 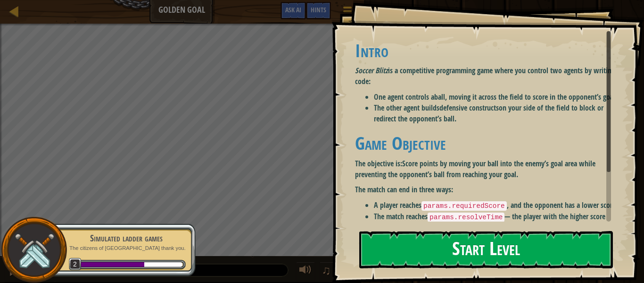 I want to click on p: The match can end in three ways:, so click(x=487, y=190).